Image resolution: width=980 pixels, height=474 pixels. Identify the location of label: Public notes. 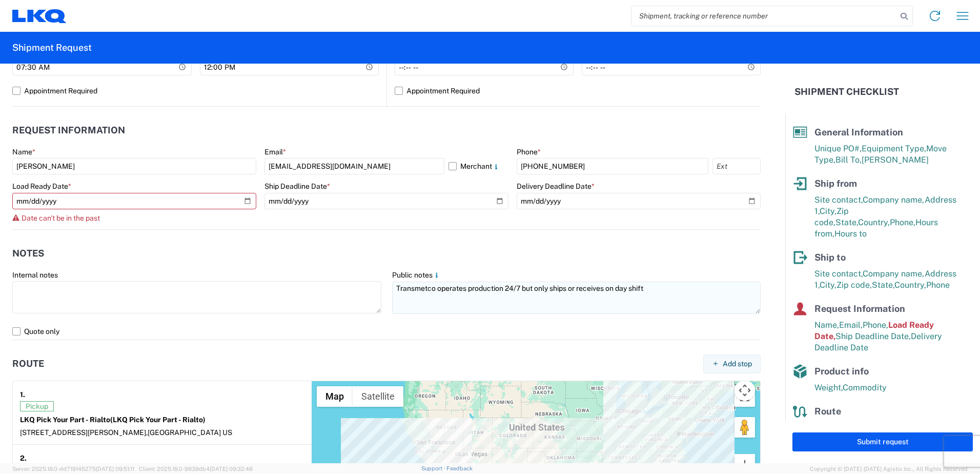
(416, 275).